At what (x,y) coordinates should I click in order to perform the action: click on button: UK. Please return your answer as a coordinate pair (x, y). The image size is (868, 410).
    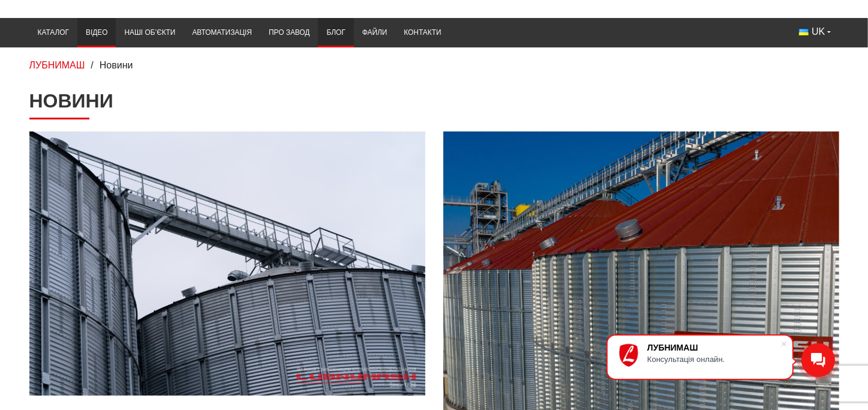
    Looking at the image, I should click on (814, 31).